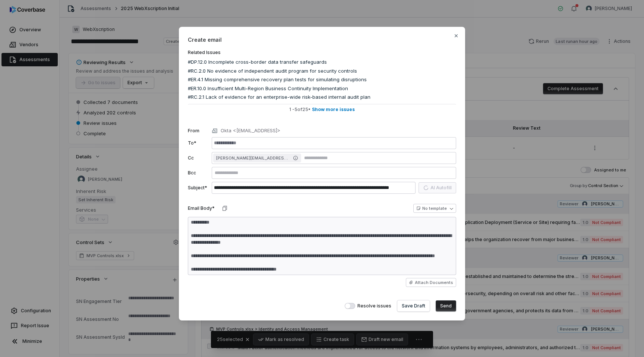 The width and height of the screenshot is (644, 357). I want to click on span: #RC.2.1 Lack of evidence for an enterprise-wide risk-based internal audit plan, so click(279, 97).